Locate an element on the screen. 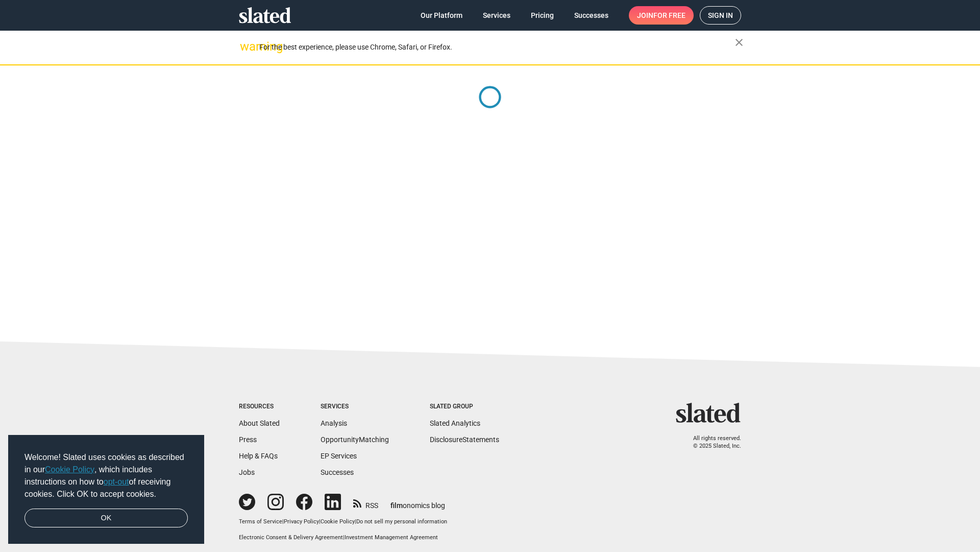  p: All rights reserved. © 2025 Slated, Inc. is located at coordinates (711, 442).